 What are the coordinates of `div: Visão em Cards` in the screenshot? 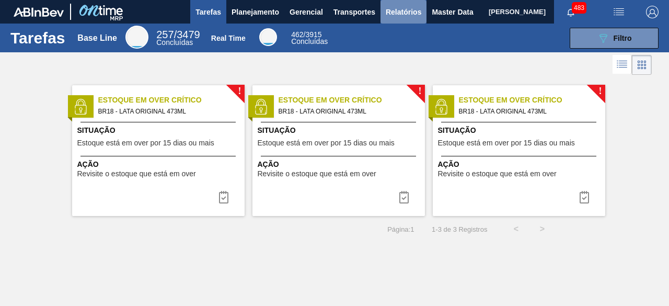 It's located at (642, 65).